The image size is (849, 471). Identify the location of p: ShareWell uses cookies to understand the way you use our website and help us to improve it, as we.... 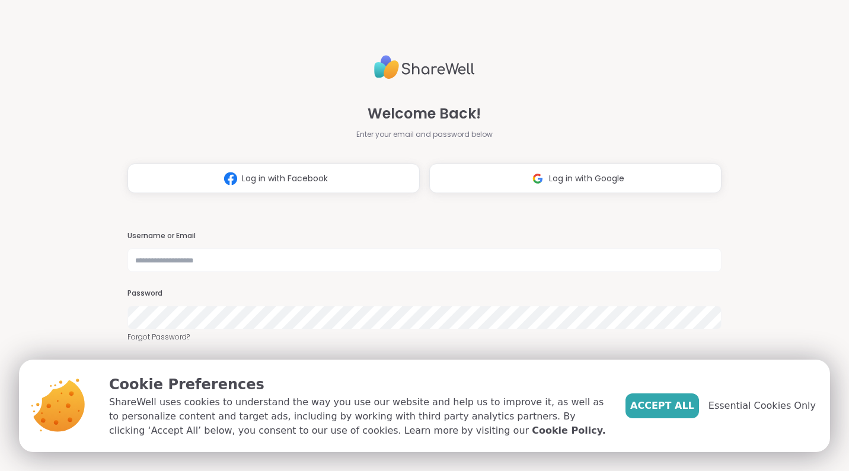
(357, 417).